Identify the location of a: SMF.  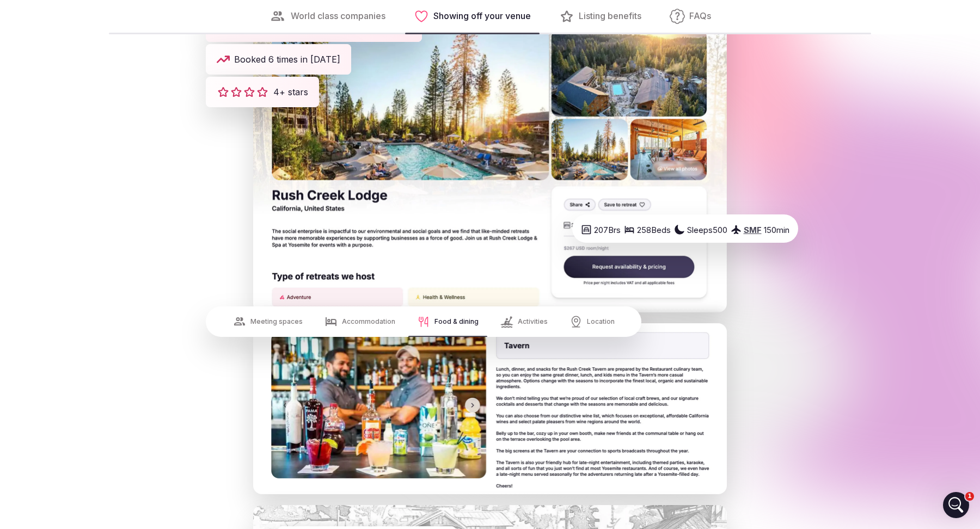
(752, 230).